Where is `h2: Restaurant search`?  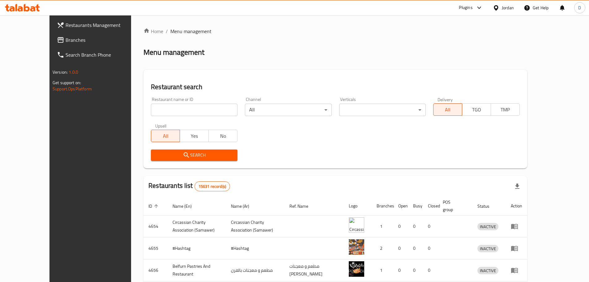 h2: Restaurant search is located at coordinates (335, 87).